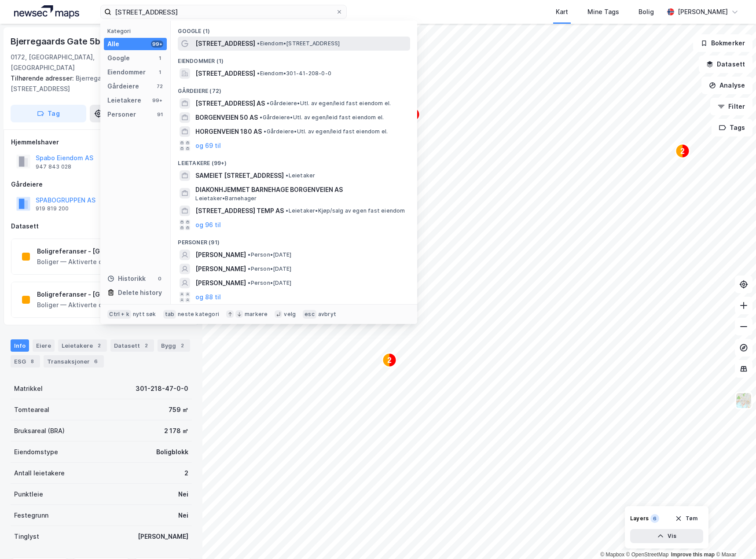 This screenshot has width=756, height=559. Describe the element at coordinates (159, 86) in the screenshot. I see `div: 72` at that location.